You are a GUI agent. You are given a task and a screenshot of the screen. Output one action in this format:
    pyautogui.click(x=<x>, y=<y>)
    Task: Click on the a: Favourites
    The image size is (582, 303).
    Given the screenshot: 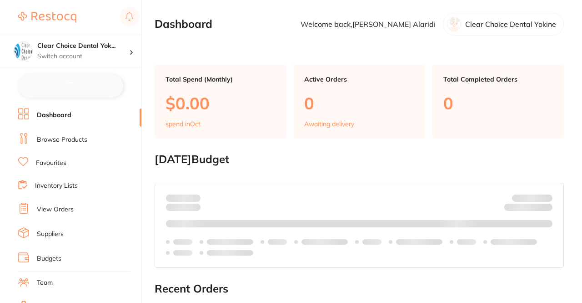 What is the action you would take?
    pyautogui.click(x=51, y=163)
    